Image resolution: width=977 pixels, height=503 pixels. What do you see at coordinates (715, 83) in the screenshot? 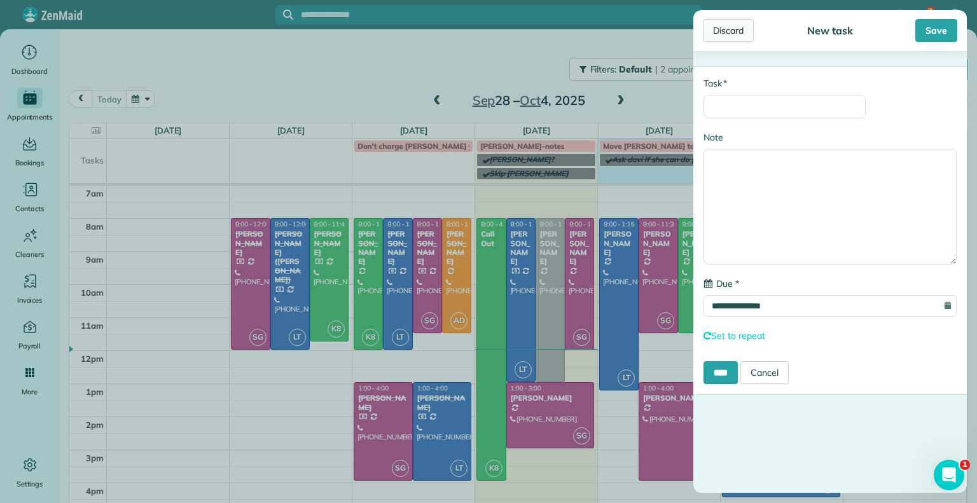
I see `label: Task` at bounding box center [715, 83].